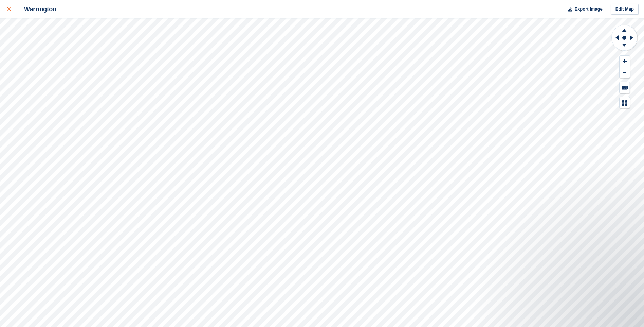 This screenshot has width=644, height=327. What do you see at coordinates (624, 73) in the screenshot?
I see `button: Zoom Out` at bounding box center [624, 73].